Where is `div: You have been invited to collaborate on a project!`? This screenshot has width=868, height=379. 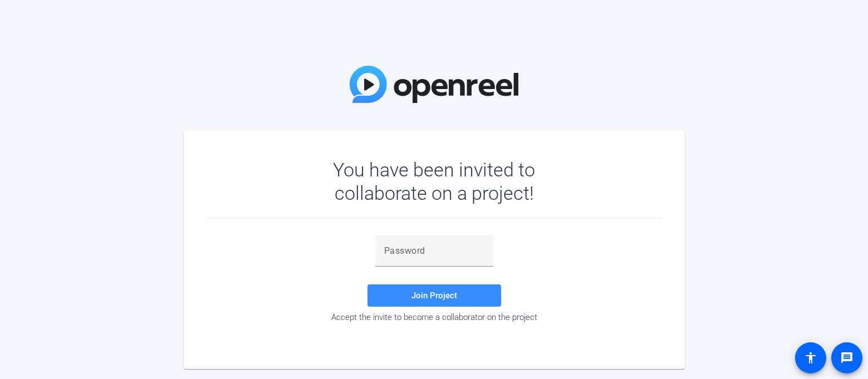 div: You have been invited to collaborate on a project! is located at coordinates (434, 181).